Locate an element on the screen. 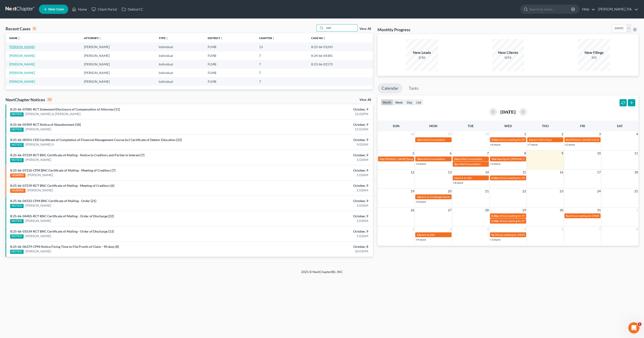  td: 7 is located at coordinates (281, 82).